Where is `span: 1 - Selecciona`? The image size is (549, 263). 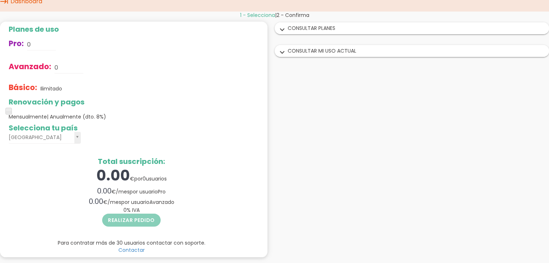 span: 1 - Selecciona is located at coordinates (257, 15).